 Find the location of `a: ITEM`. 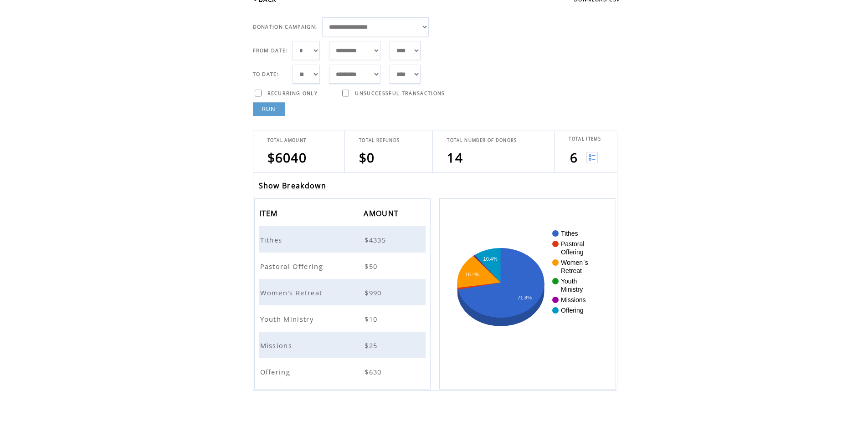

a: ITEM is located at coordinates (270, 213).